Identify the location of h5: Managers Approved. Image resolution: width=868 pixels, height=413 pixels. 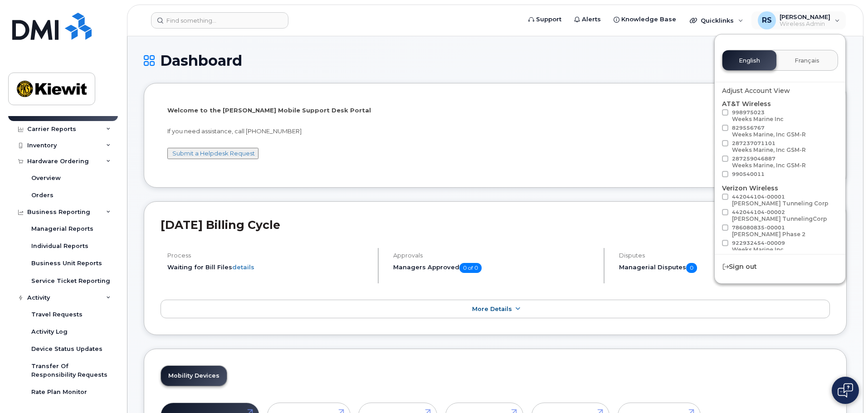
(495, 268).